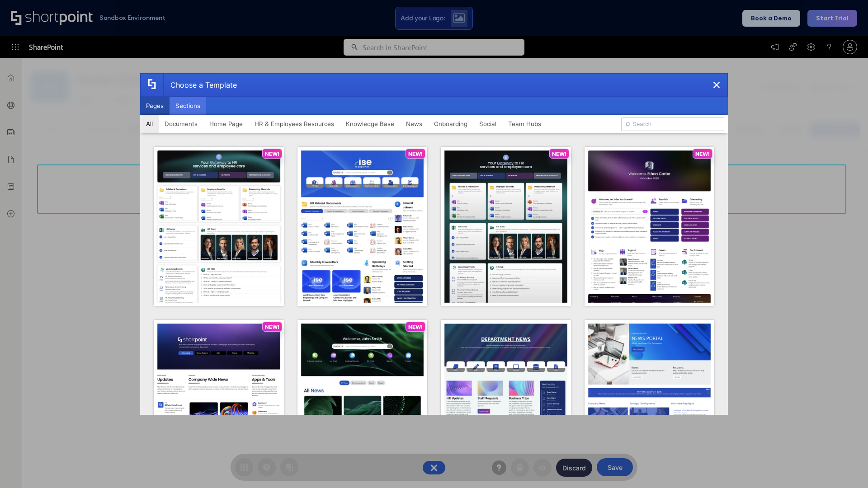  What do you see at coordinates (370, 124) in the screenshot?
I see `button: Knowledge Base` at bounding box center [370, 124].